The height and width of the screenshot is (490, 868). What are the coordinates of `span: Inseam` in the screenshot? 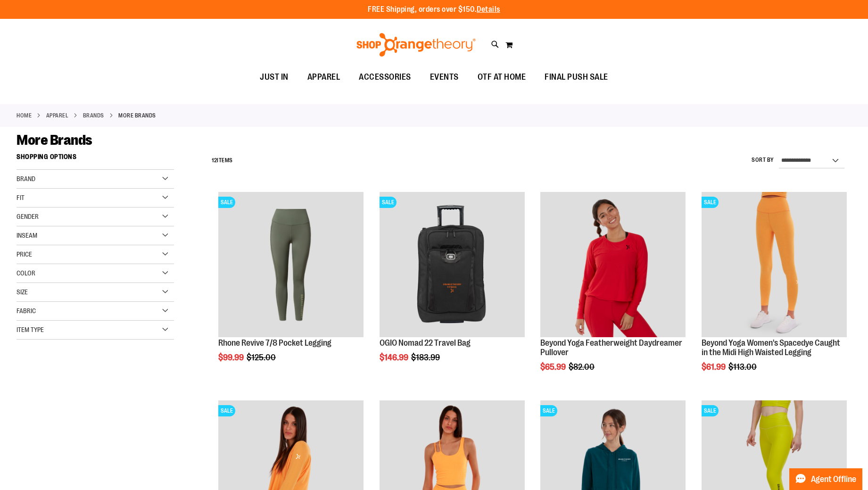 It's located at (27, 235).